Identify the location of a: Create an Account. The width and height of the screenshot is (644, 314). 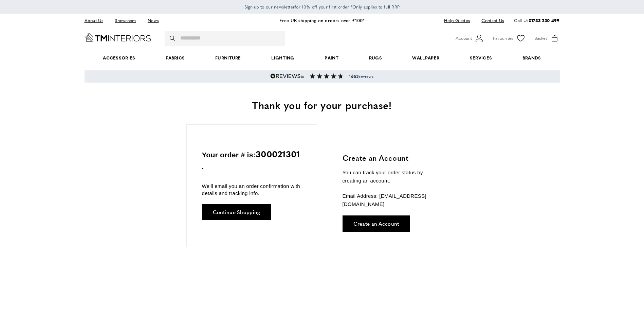
(376, 223).